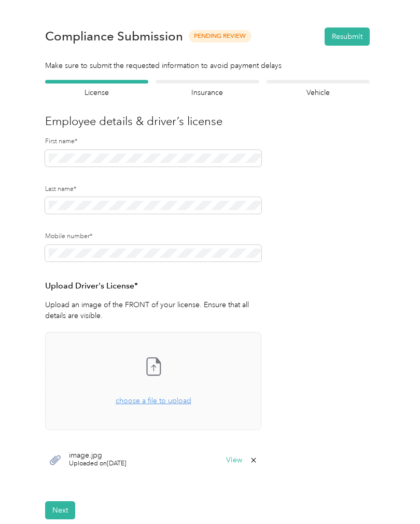 The height and width of the screenshot is (524, 420). What do you see at coordinates (153, 237) in the screenshot?
I see `label: Mobile number*` at bounding box center [153, 237].